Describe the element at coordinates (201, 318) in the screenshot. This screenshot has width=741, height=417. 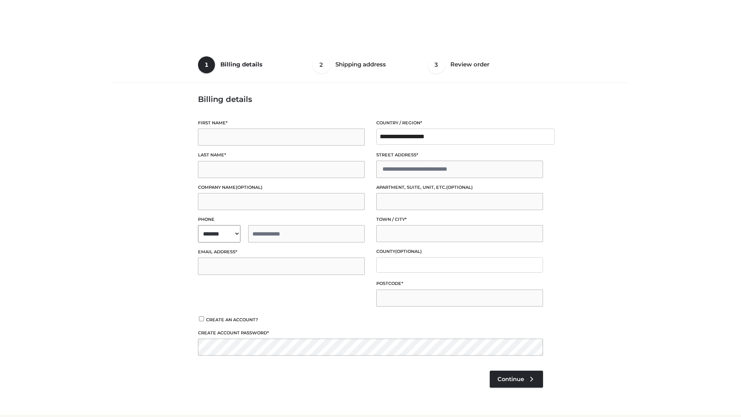
I see `input: Create an account?` at that location.